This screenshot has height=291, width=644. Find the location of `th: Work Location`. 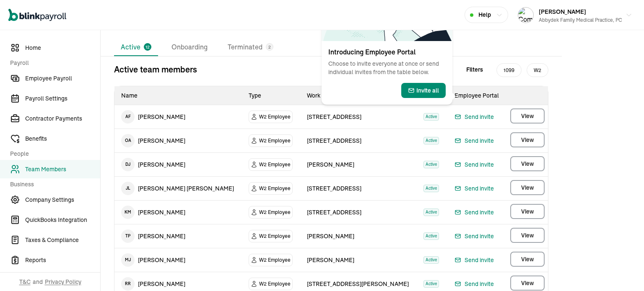

th: Work Location is located at coordinates (358, 95).